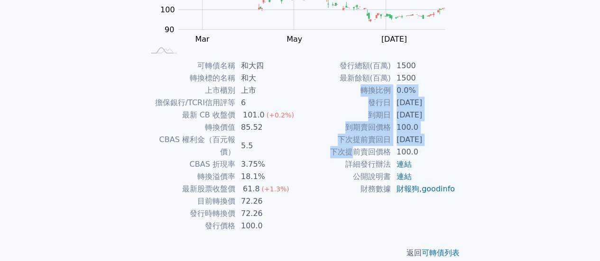  I want to click on td: 到期日, so click(345, 115).